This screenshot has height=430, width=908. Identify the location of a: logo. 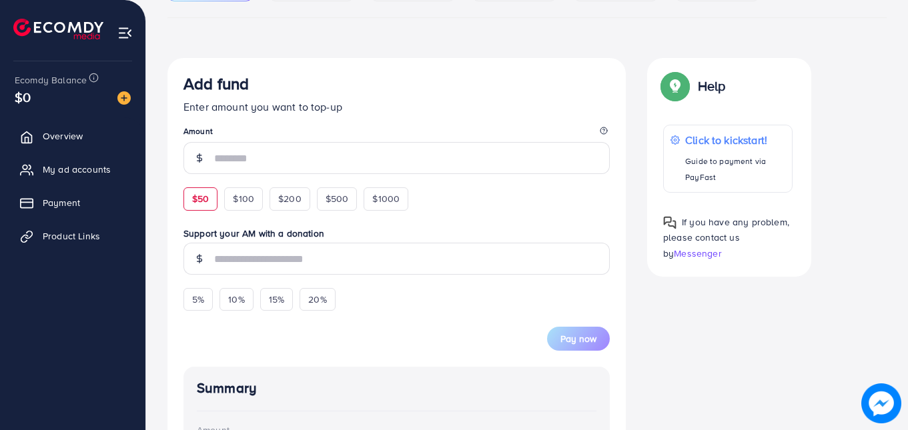
(58, 29).